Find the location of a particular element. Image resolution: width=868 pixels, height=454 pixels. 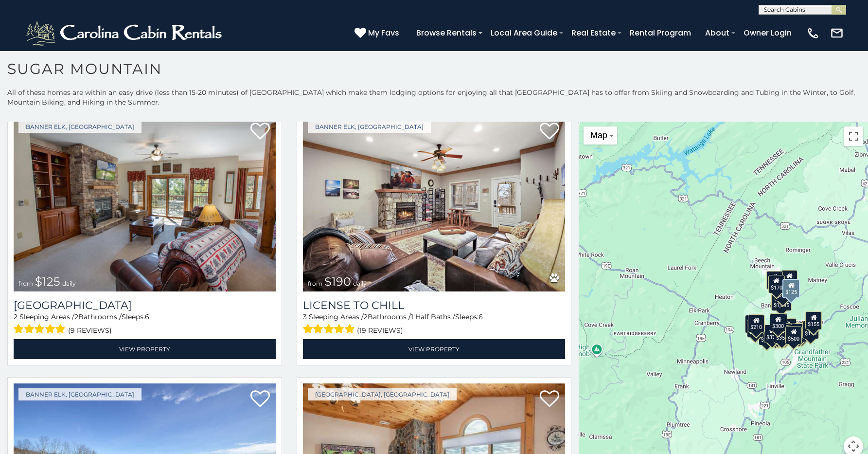

div: $170 is located at coordinates (776, 283).